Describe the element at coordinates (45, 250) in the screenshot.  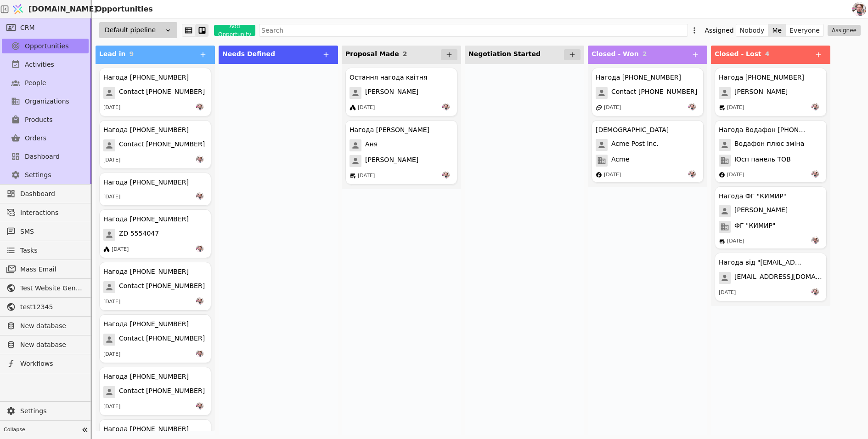
I see `a: Tasks` at that location.